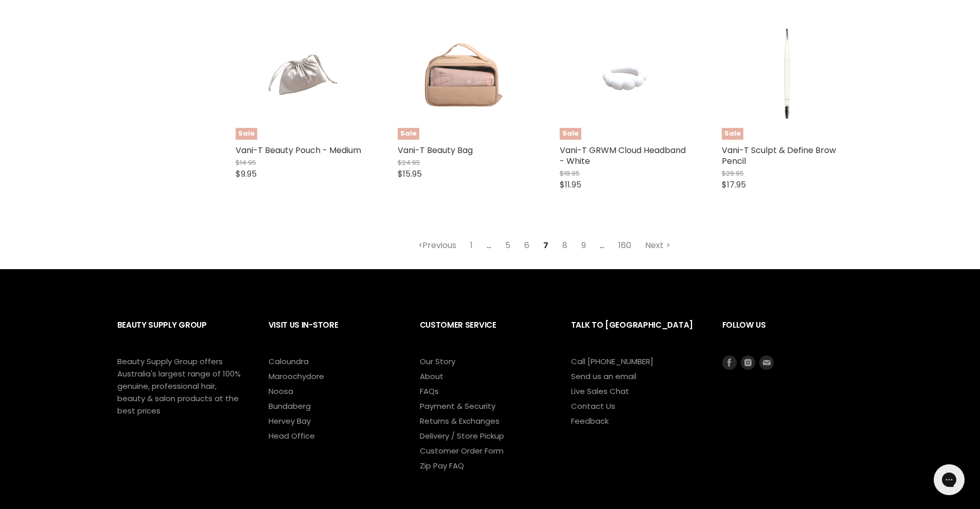  Describe the element at coordinates (593, 406) in the screenshot. I see `a: Contact Us` at that location.